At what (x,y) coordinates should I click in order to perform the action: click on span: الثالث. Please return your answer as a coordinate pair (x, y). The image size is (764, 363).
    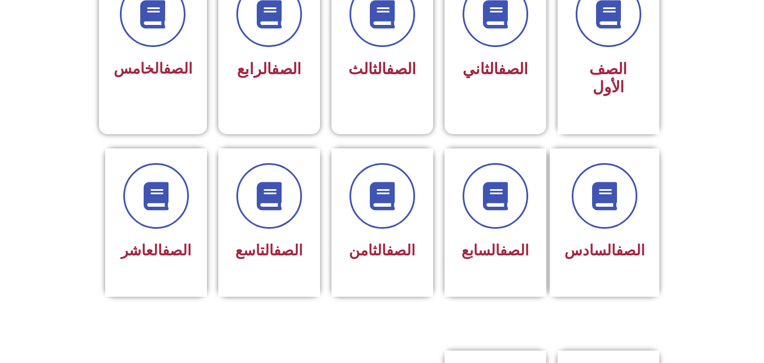
    Looking at the image, I should click on (382, 69).